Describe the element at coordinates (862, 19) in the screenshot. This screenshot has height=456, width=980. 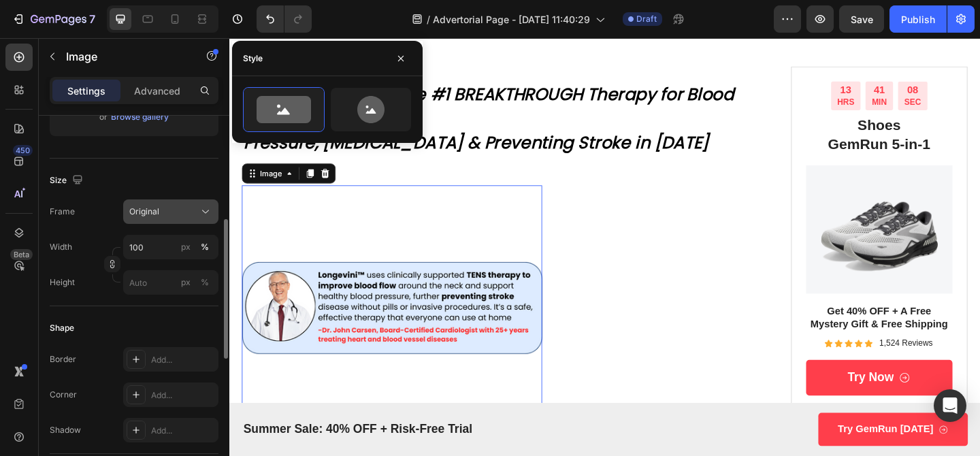
I see `button: Save` at that location.